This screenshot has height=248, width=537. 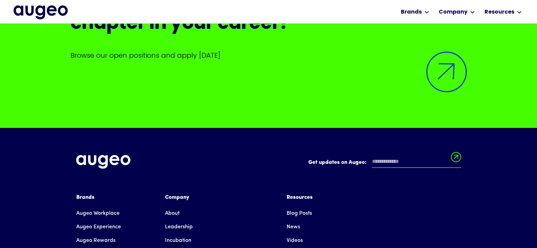 I want to click on a: home, so click(x=41, y=12).